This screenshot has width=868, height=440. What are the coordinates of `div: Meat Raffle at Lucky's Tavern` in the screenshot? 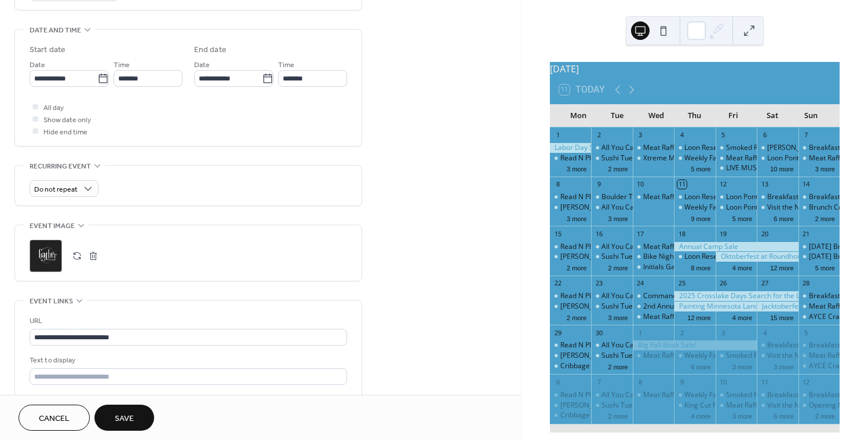 It's located at (653, 355).